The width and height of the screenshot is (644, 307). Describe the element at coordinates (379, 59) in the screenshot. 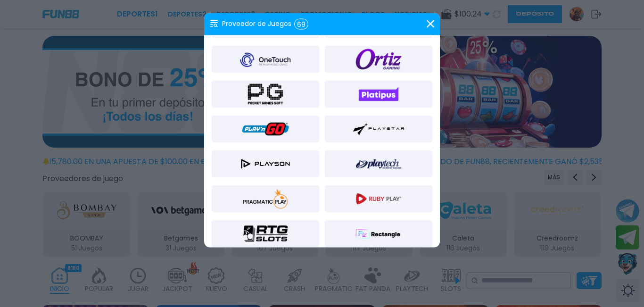

I see `img: Ortiz Gaming` at that location.